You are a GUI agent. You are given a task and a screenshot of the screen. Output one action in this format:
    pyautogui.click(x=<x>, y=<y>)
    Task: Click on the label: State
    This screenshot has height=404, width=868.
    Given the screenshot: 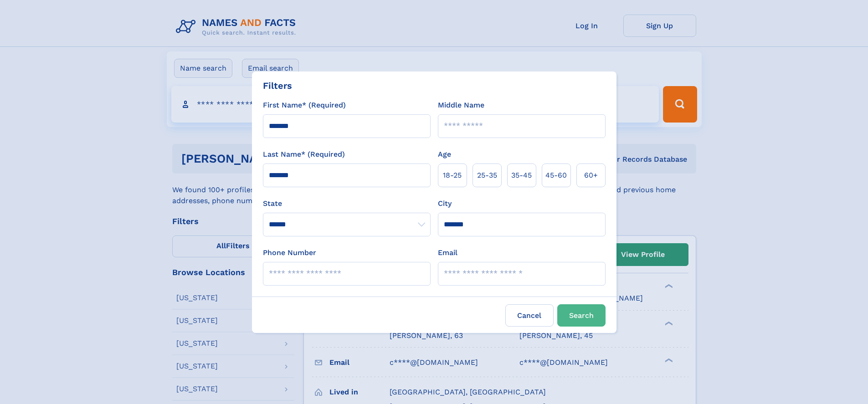 What is the action you would take?
    pyautogui.click(x=347, y=204)
    